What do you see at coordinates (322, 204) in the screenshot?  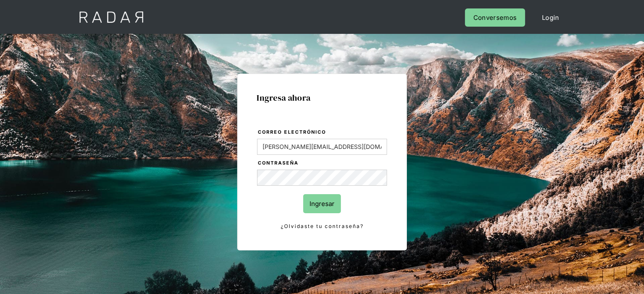 I see `input: Ingresar` at bounding box center [322, 204].